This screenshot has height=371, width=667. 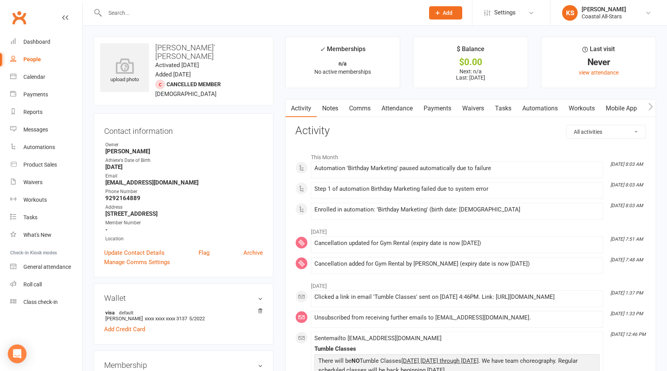 What do you see at coordinates (183, 298) in the screenshot?
I see `h3: Wallet` at bounding box center [183, 298].